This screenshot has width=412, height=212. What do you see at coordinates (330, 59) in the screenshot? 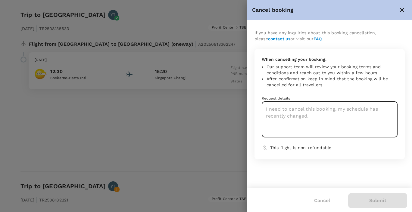
I see `p: When cancelling your booking:` at bounding box center [330, 59].